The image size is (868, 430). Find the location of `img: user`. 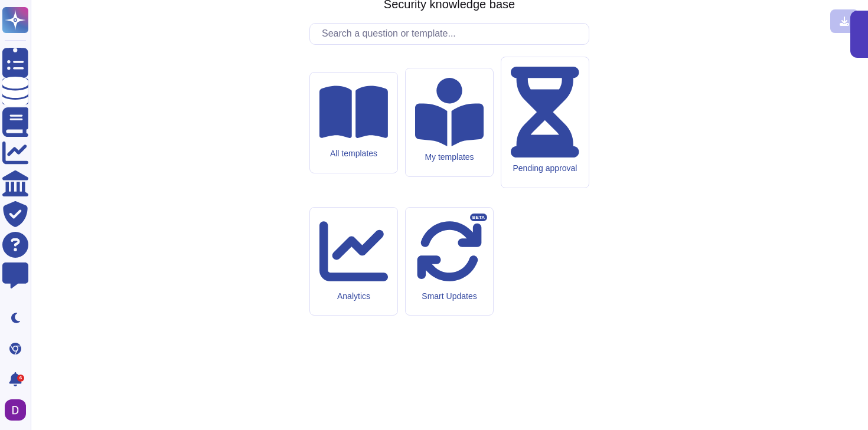

img: user is located at coordinates (15, 410).